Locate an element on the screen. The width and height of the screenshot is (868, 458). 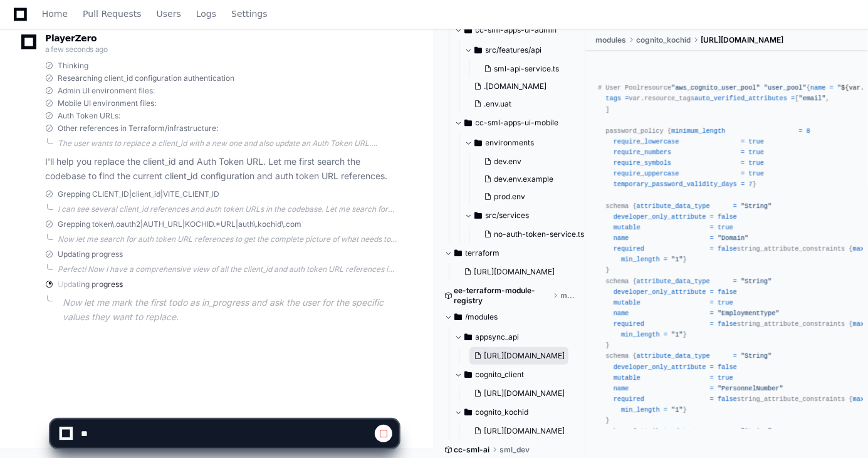
button: cc-sml-apps-ui-admin is located at coordinates (520, 31).